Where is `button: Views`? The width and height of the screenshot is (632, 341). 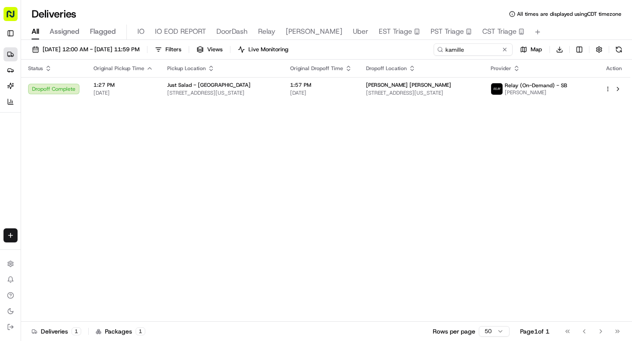 button: Views is located at coordinates (209, 50).